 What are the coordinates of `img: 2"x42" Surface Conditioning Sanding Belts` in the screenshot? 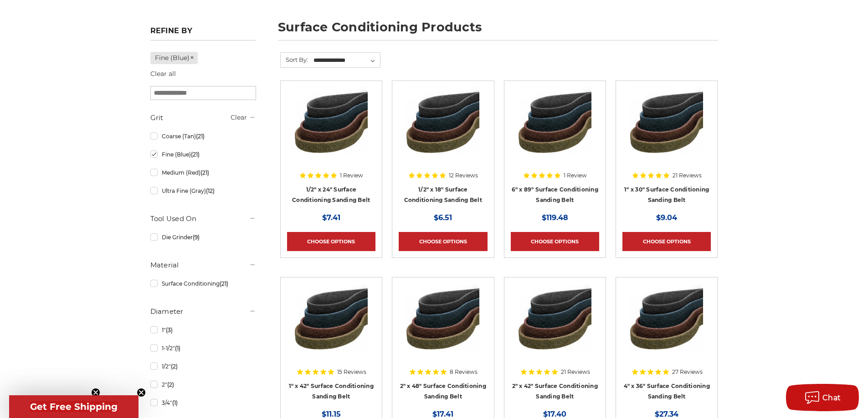 It's located at (555, 320).